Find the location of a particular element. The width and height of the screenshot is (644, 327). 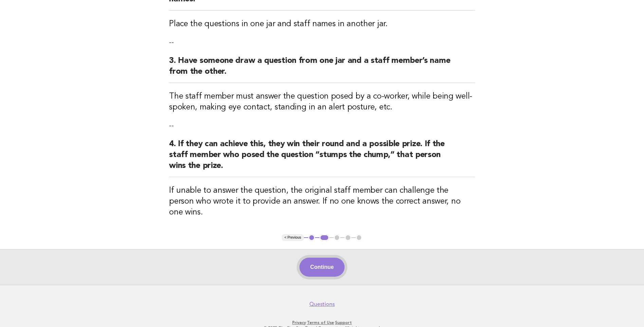

a: Terms of Use is located at coordinates (321, 323).